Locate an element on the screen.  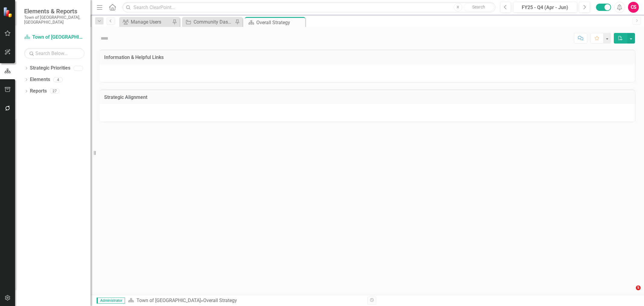
button: CS is located at coordinates (633, 7).